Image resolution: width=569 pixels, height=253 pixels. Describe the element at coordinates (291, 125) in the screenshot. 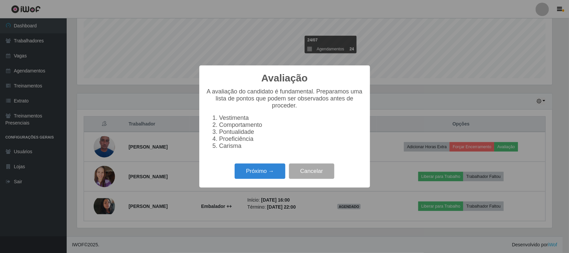

I see `li: Comportamento` at that location.